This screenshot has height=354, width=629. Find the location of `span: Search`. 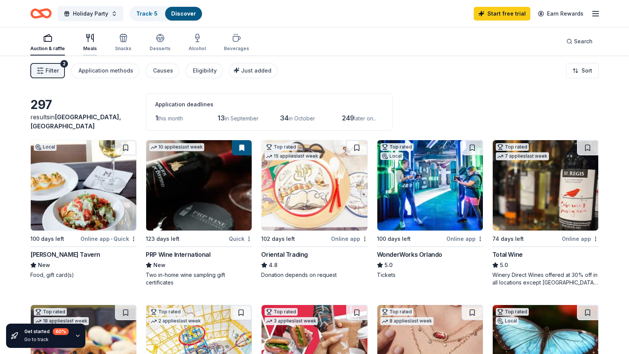

span: Search is located at coordinates (583, 41).